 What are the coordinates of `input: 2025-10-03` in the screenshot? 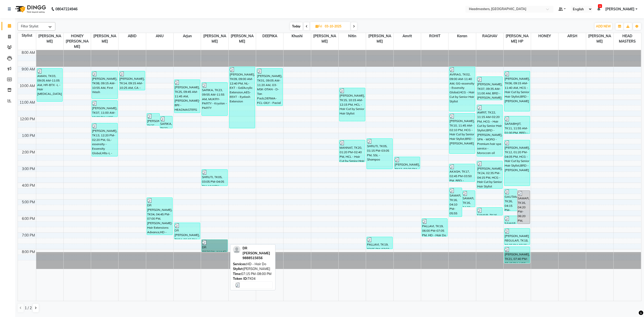 It's located at (336, 26).